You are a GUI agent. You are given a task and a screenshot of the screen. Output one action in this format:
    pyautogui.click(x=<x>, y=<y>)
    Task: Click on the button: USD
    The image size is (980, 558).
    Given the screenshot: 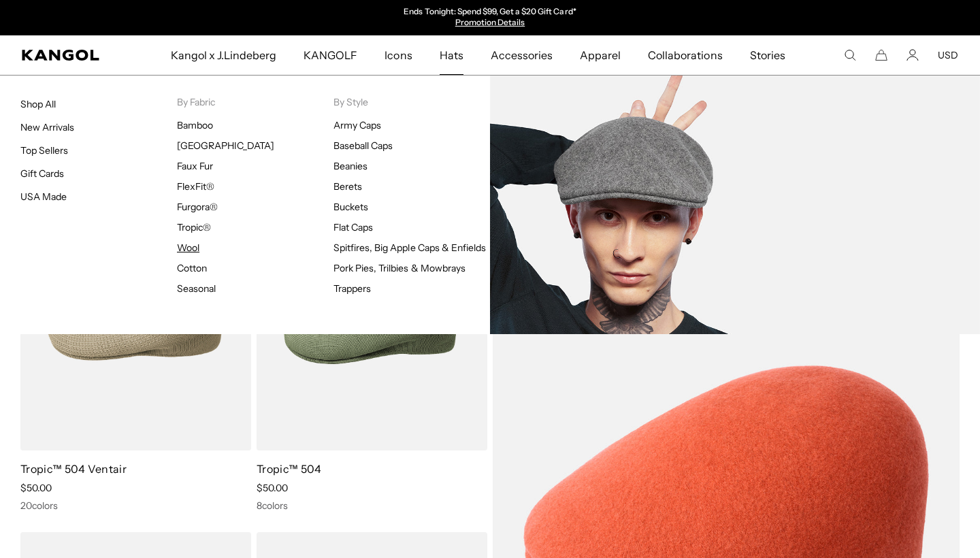 What is the action you would take?
    pyautogui.click(x=948, y=55)
    